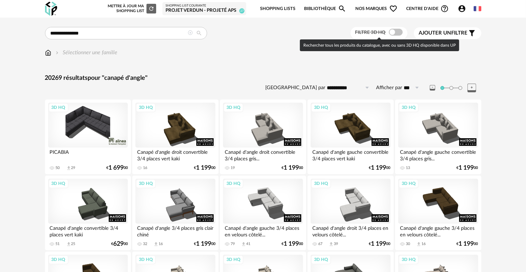  I want to click on span: 27, so click(242, 11).